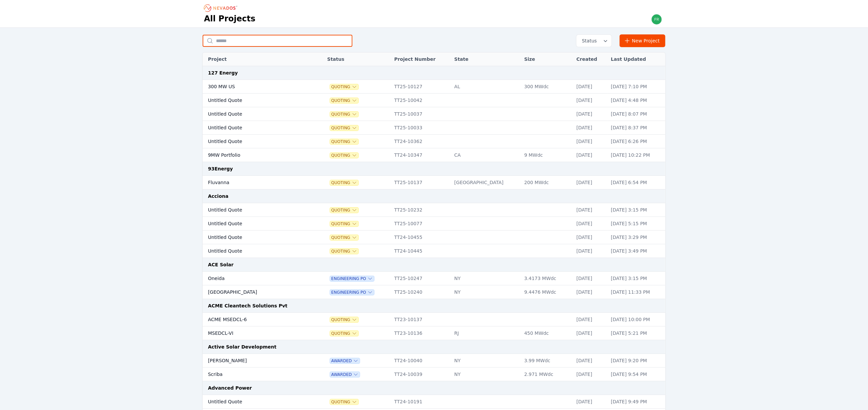 The height and width of the screenshot is (410, 868). What do you see at coordinates (657, 19) in the screenshot?
I see `img: frida.manzo@nevados.solar` at bounding box center [657, 19].